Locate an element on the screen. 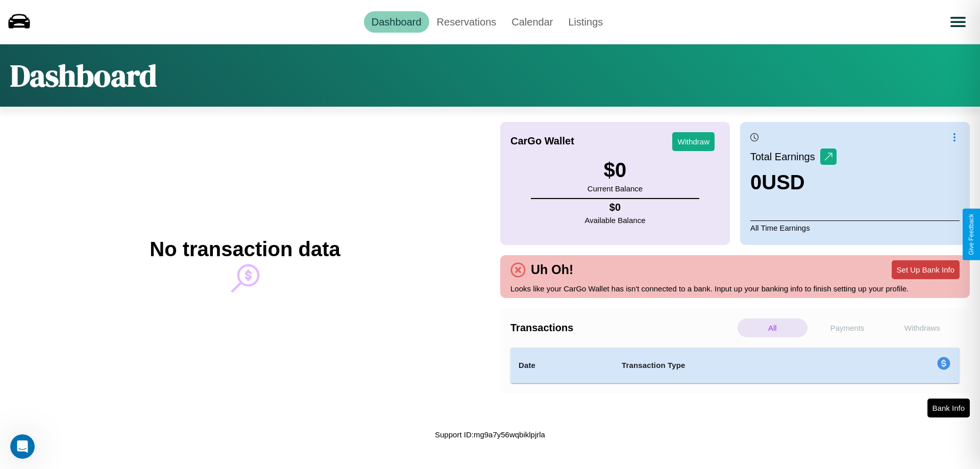  h4: Uh Oh! is located at coordinates (551, 270).